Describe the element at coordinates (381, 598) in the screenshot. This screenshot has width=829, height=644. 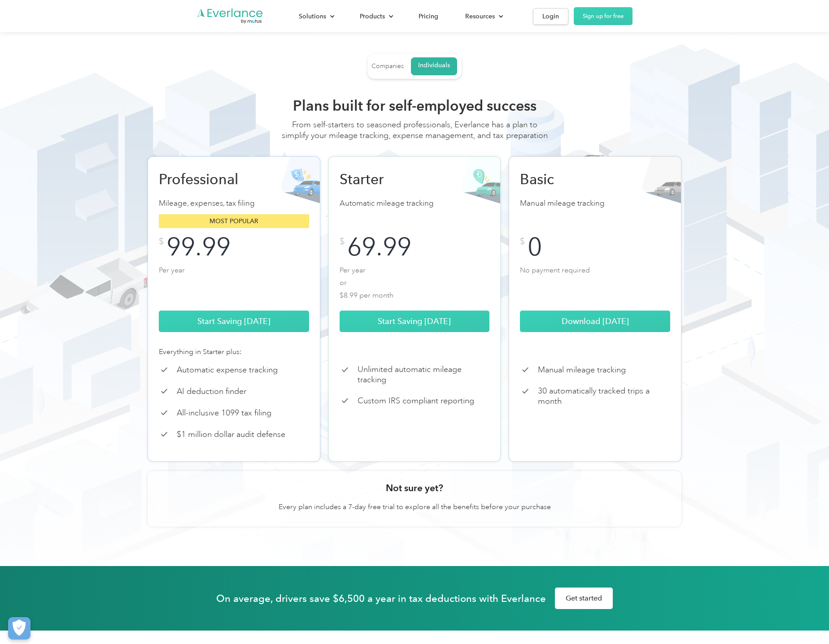
I see `div: On average, drivers save $6,500 a year in tax deductions with Everlance` at that location.